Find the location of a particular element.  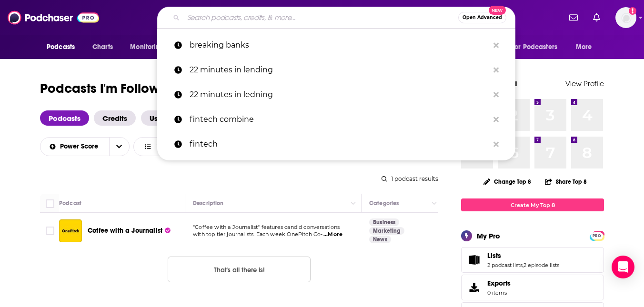

a: Exports is located at coordinates (533, 288).